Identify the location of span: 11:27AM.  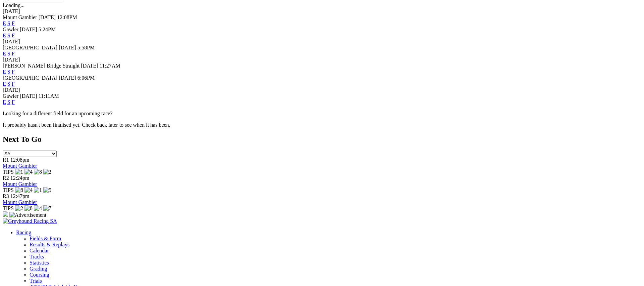
(110, 65).